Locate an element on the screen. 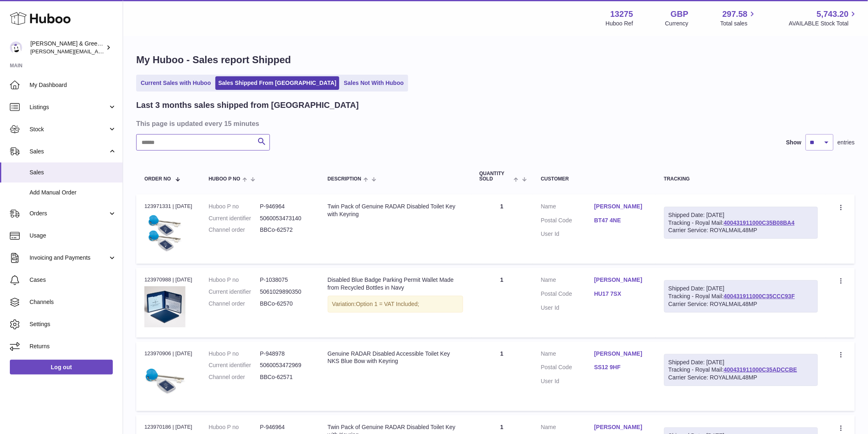  dd: P-1038075 is located at coordinates (285, 279).